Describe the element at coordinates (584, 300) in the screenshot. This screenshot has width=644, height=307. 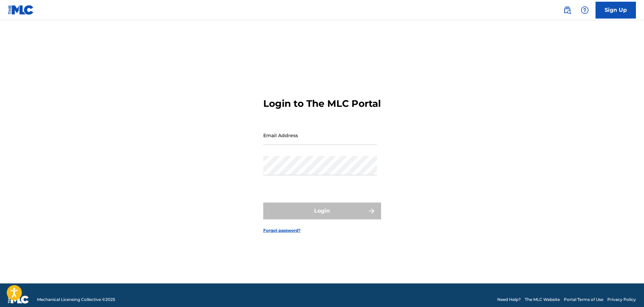
I see `a: Portal Terms of Use` at that location.